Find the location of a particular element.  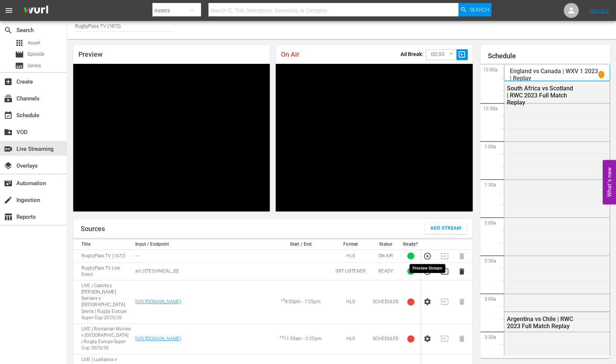

button: Add Stream is located at coordinates (446, 228).